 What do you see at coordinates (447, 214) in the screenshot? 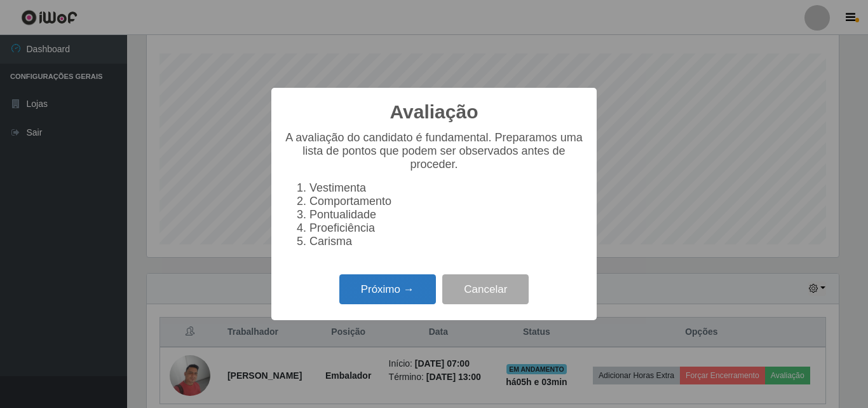
I see `li: Pontualidade` at bounding box center [447, 214].